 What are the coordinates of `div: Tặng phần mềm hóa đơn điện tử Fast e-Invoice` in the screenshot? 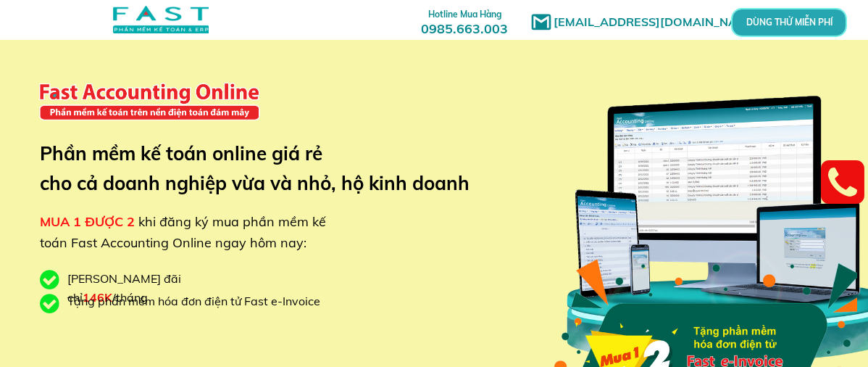 It's located at (199, 301).